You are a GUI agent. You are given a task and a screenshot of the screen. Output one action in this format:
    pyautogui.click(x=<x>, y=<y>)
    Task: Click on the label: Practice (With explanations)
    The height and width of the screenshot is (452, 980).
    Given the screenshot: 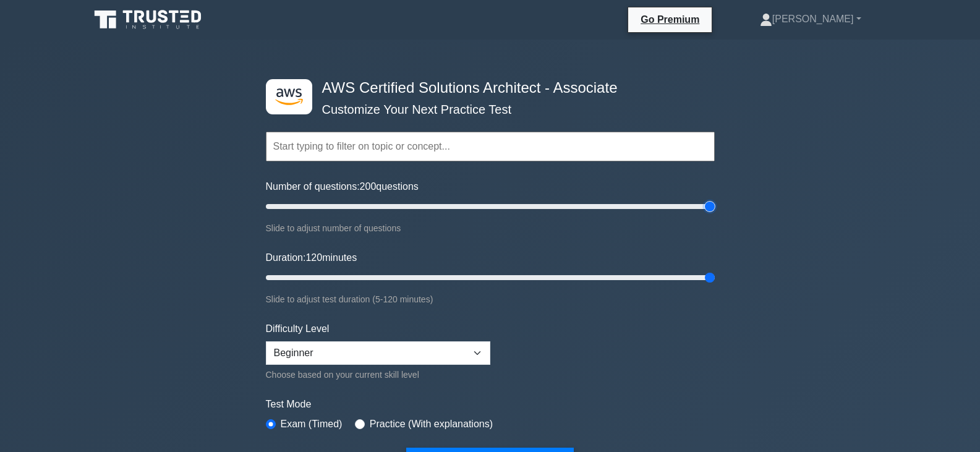 What is the action you would take?
    pyautogui.click(x=431, y=425)
    